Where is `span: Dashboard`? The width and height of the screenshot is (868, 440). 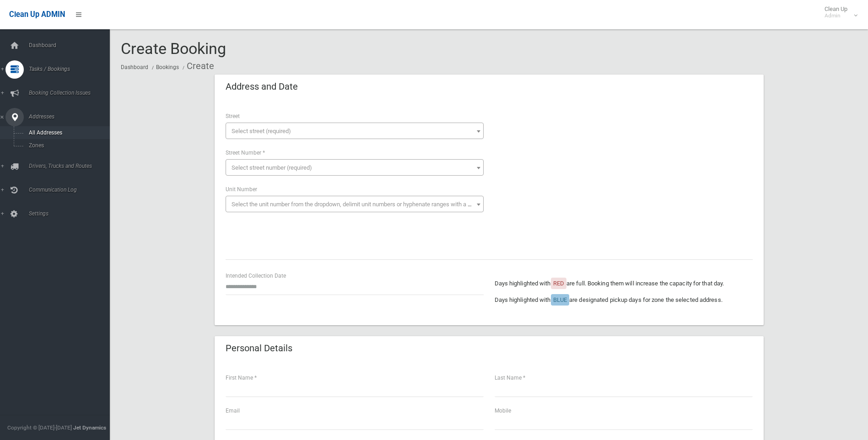
span: Dashboard is located at coordinates (71, 45).